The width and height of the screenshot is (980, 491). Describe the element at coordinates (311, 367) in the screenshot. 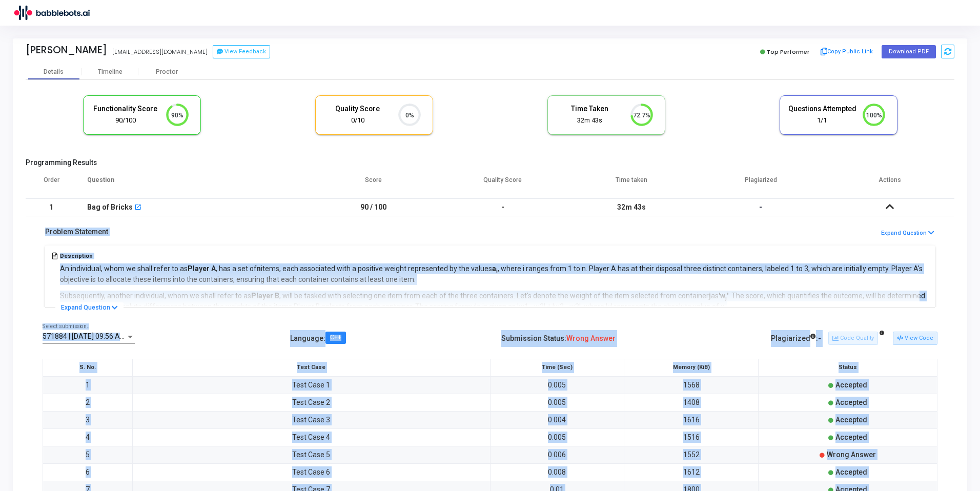

I see `th: Test Case` at that location.